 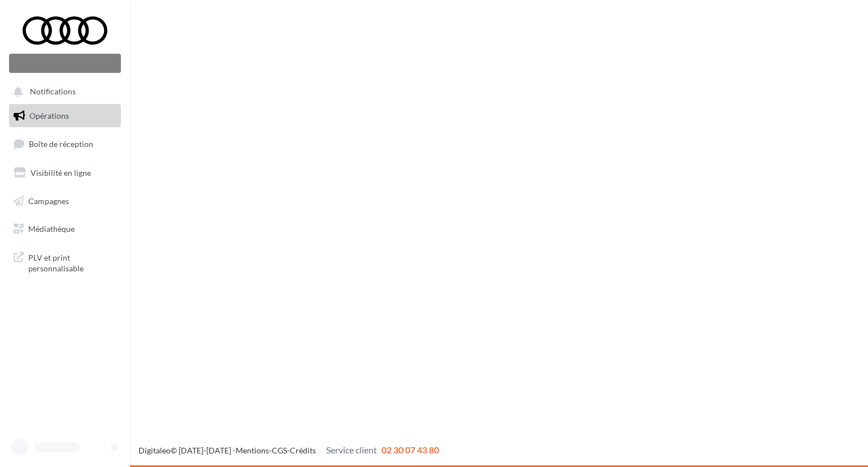 What do you see at coordinates (65, 116) in the screenshot?
I see `a: Opérations` at bounding box center [65, 116].